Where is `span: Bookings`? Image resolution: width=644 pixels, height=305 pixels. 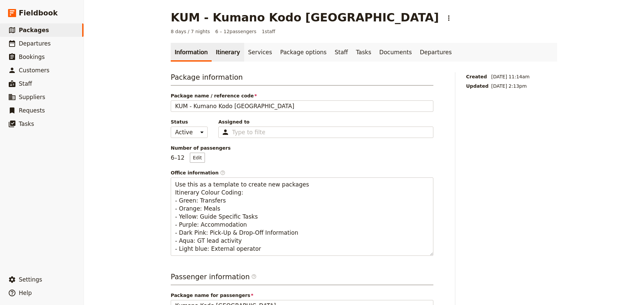
span: Bookings is located at coordinates (32, 57).